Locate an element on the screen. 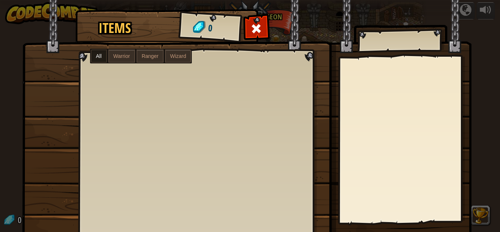 This screenshot has height=232, width=500. h1: Items is located at coordinates (115, 28).